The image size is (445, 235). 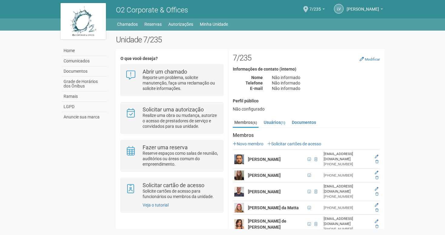 What do you see at coordinates (294, 144) in the screenshot?
I see `a: Solicitar cartões de acesso` at bounding box center [294, 144].